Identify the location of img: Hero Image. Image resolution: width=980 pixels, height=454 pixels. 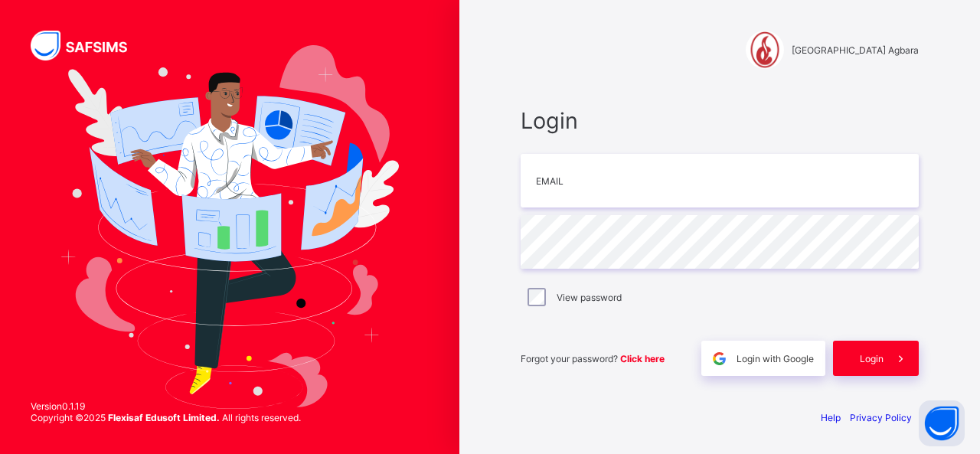
(229, 227).